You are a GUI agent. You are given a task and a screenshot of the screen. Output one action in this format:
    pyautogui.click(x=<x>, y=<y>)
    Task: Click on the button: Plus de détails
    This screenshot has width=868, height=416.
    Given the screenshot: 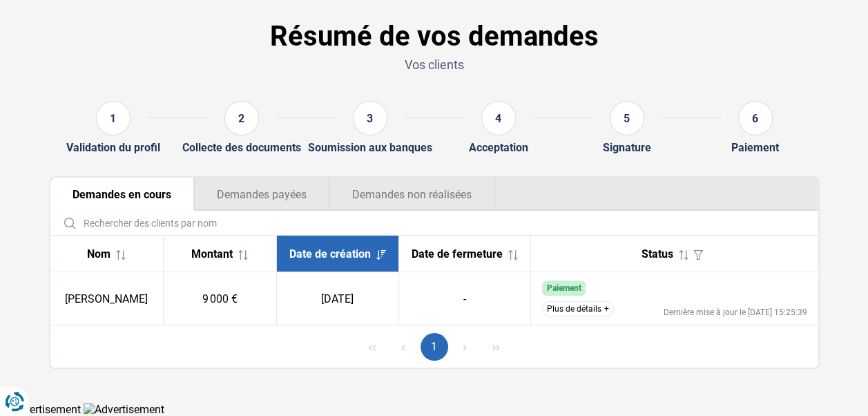 What is the action you would take?
    pyautogui.click(x=578, y=309)
    